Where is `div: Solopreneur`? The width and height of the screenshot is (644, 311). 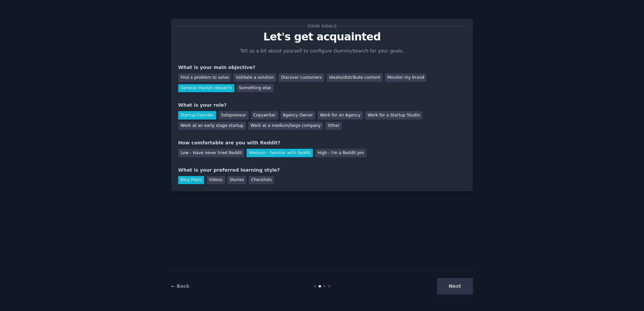 div: Solopreneur is located at coordinates (233, 115).